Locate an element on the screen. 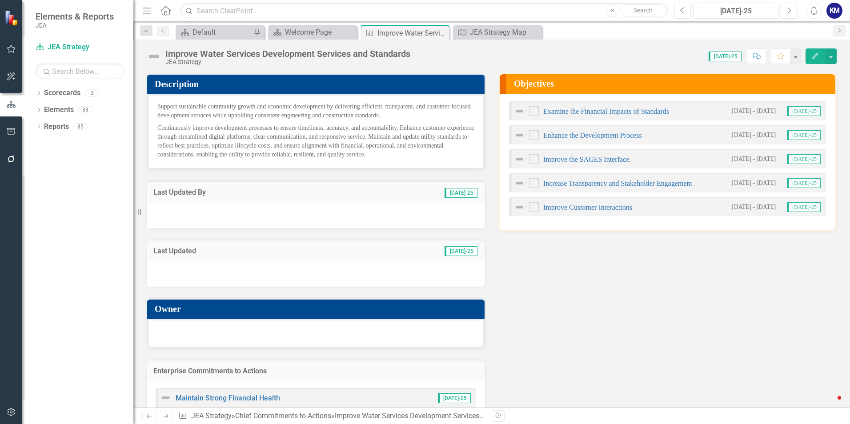 The height and width of the screenshot is (424, 850). a: JEA Strategy Map is located at coordinates (497, 32).